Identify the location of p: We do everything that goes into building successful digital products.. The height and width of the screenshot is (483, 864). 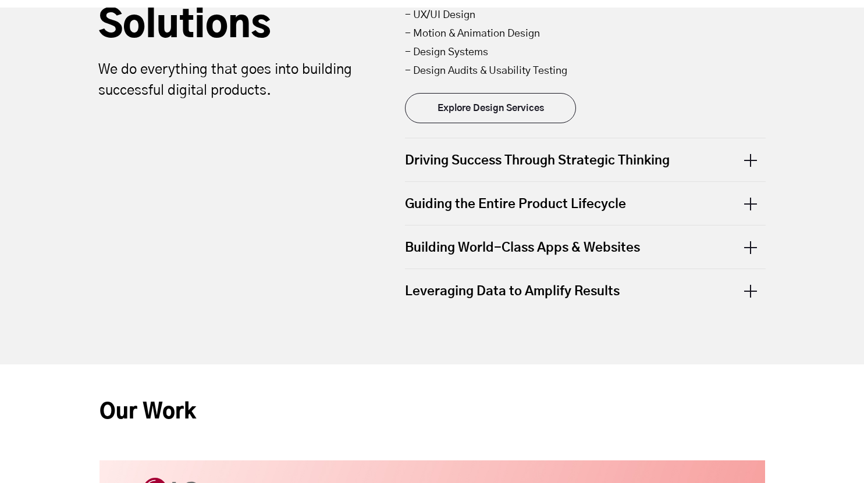
(229, 80).